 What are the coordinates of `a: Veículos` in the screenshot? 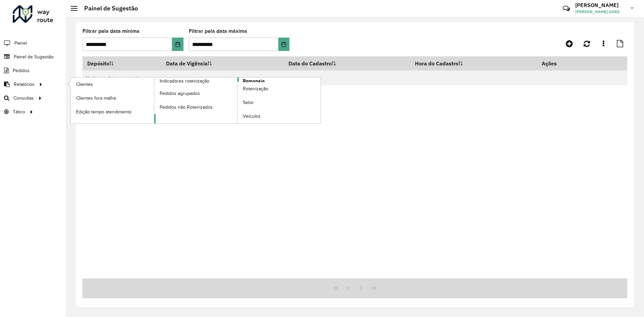 It's located at (279, 117).